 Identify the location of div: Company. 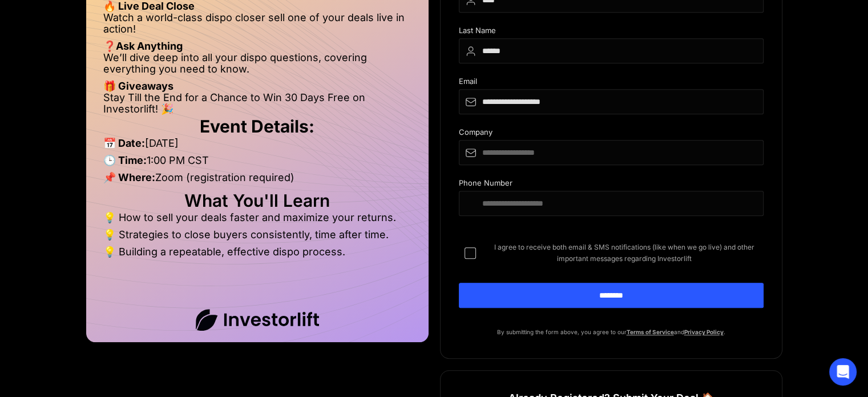
(611, 133).